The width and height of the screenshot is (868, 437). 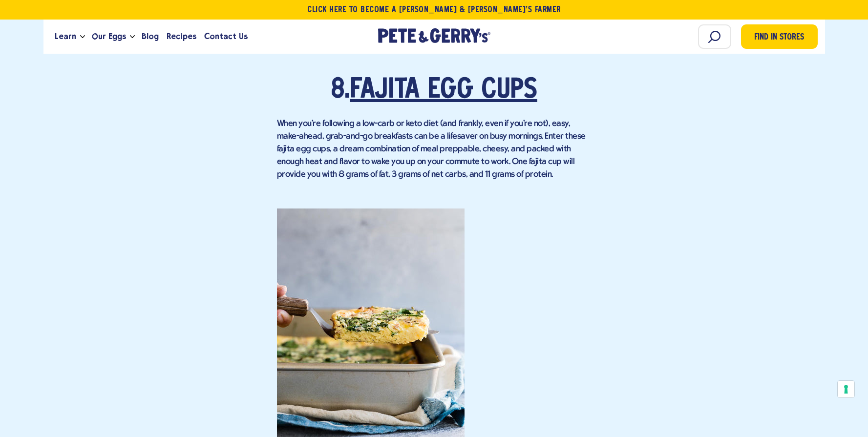 What do you see at coordinates (109, 36) in the screenshot?
I see `span: Our Eggs` at bounding box center [109, 36].